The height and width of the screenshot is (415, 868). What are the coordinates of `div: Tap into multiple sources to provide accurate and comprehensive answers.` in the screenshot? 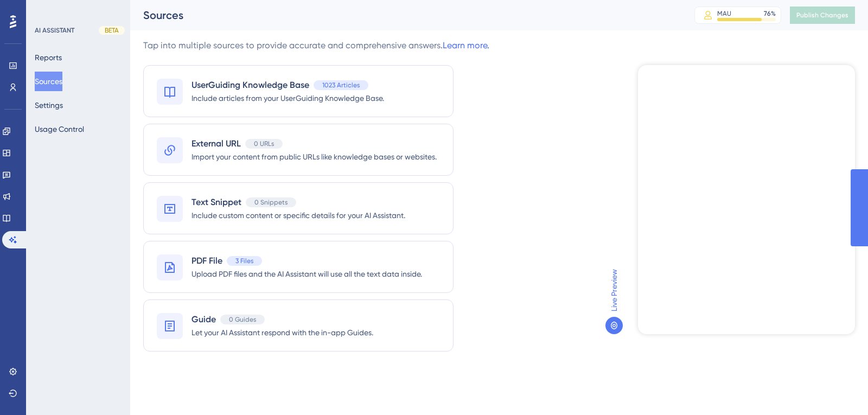 It's located at (317, 46).